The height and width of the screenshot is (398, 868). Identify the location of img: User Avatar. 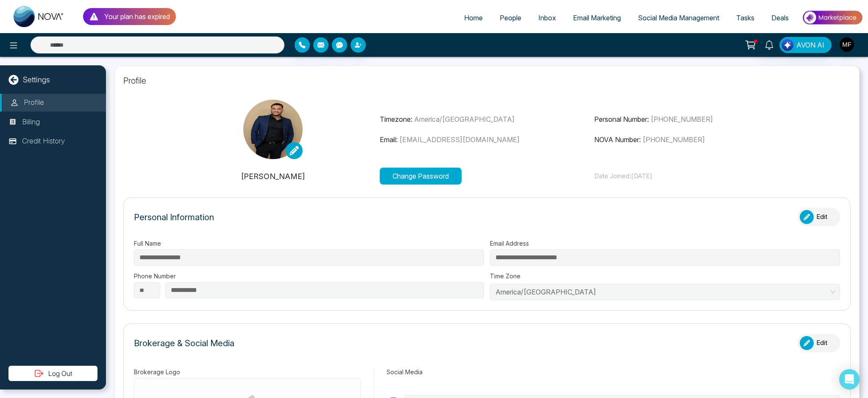
(846, 44).